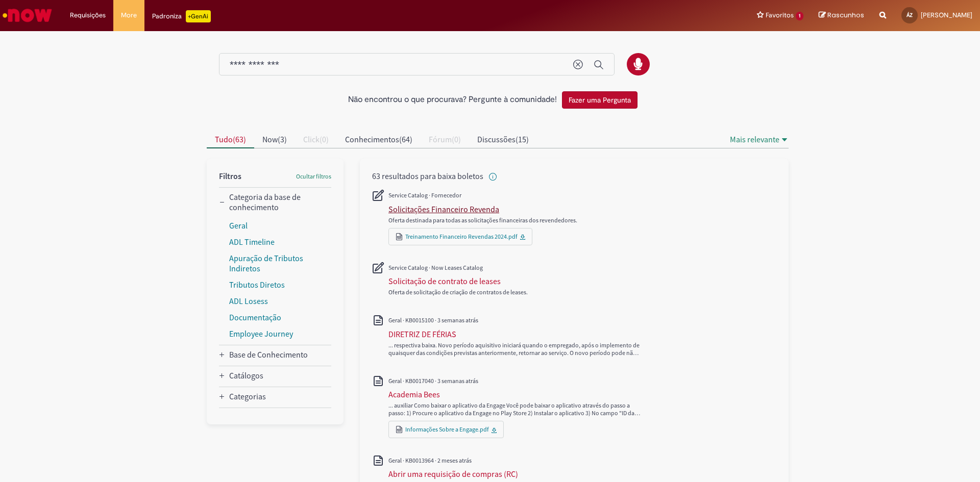 The height and width of the screenshot is (482, 980). I want to click on span: Favoritos, so click(779, 15).